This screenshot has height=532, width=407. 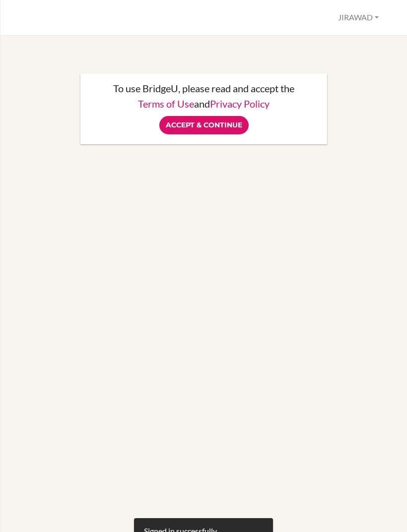 I want to click on p: and, so click(x=203, y=104).